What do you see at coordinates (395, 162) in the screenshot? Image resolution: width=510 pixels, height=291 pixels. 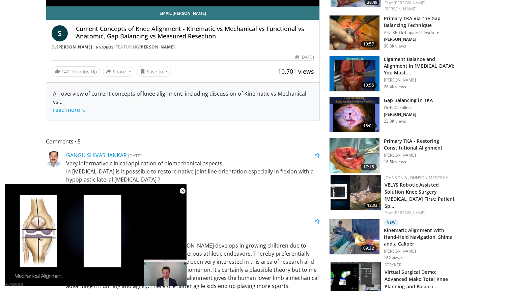 I see `p: 16.5K views` at bounding box center [395, 162].